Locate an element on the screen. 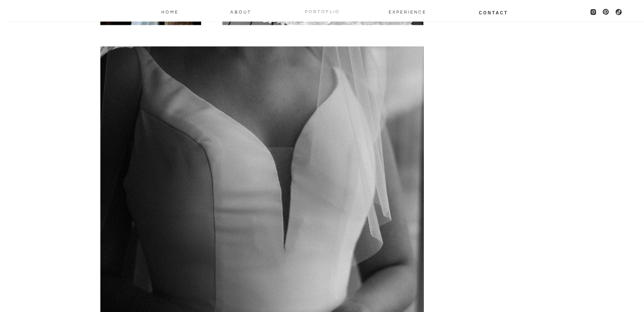 Image resolution: width=644 pixels, height=312 pixels. nav: Home is located at coordinates (170, 11).